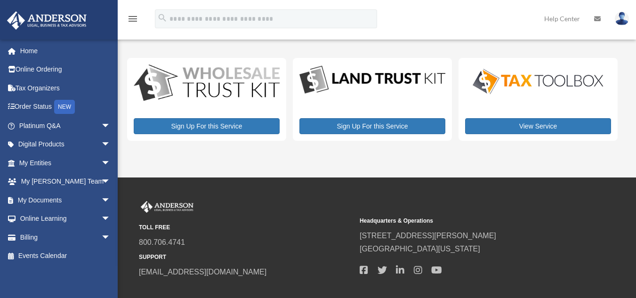 The height and width of the screenshot is (298, 636). I want to click on img: User Pic, so click(622, 18).